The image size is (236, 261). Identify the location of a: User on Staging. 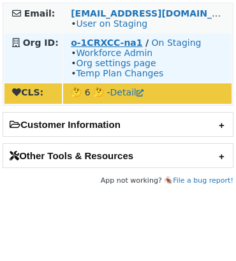
(112, 24).